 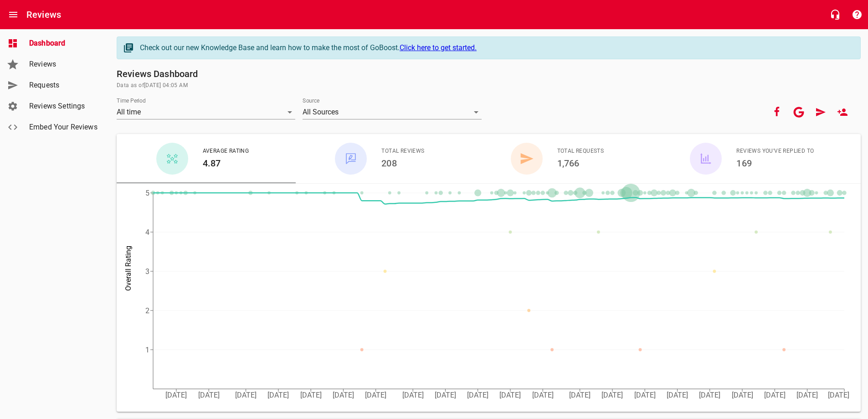 What do you see at coordinates (310, 100) in the screenshot?
I see `label: Source` at bounding box center [310, 100].